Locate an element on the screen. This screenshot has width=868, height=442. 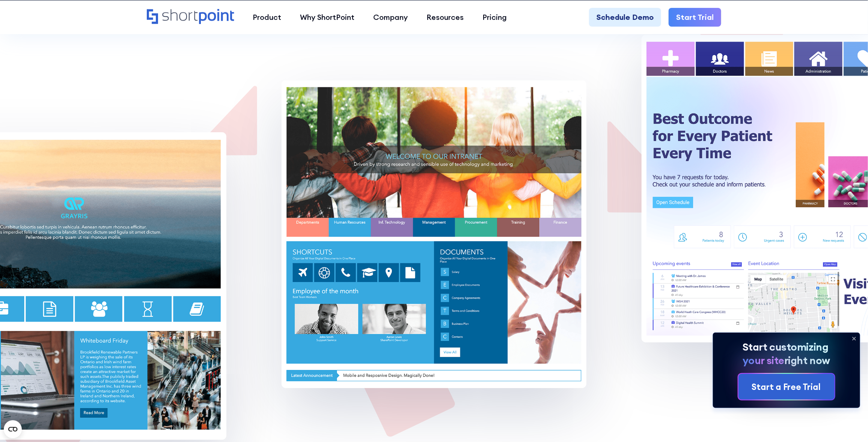
div: Company is located at coordinates (391, 17).